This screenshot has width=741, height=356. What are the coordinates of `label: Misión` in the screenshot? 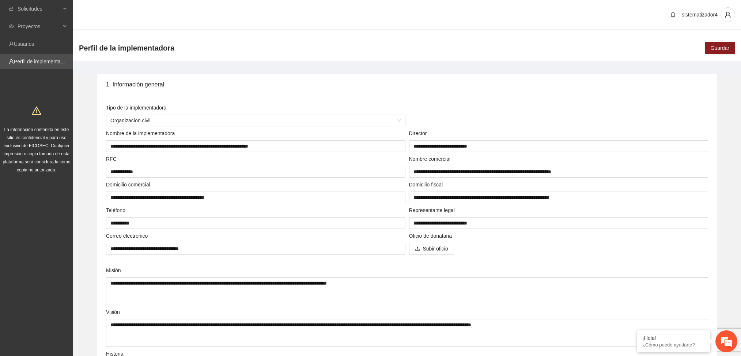 It's located at (113, 270).